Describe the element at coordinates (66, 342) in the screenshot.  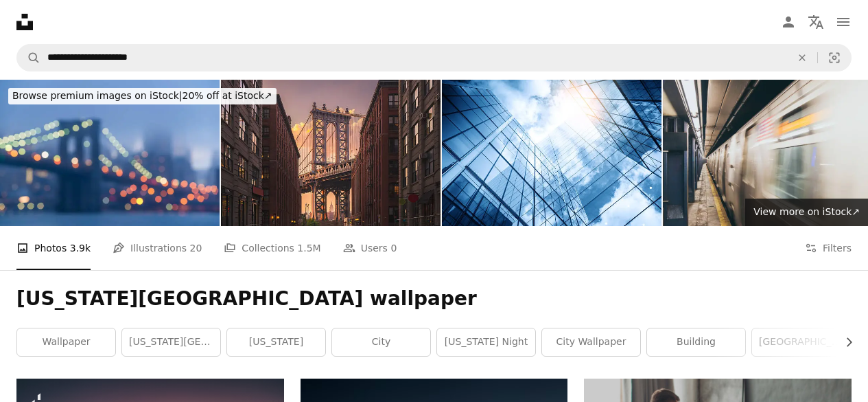
I see `a: wallpaper` at that location.